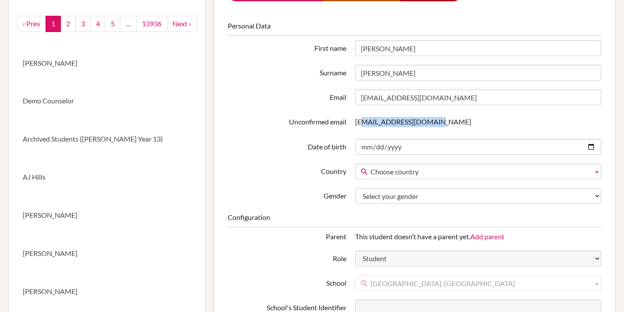  What do you see at coordinates (287, 194) in the screenshot?
I see `label: Gender` at bounding box center [287, 194].